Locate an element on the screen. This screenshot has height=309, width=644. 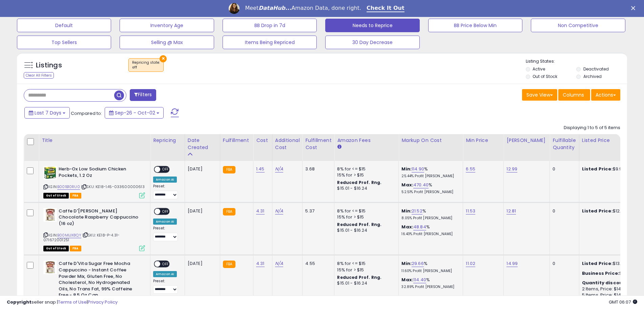
div: seller snap | | is located at coordinates (62, 303).